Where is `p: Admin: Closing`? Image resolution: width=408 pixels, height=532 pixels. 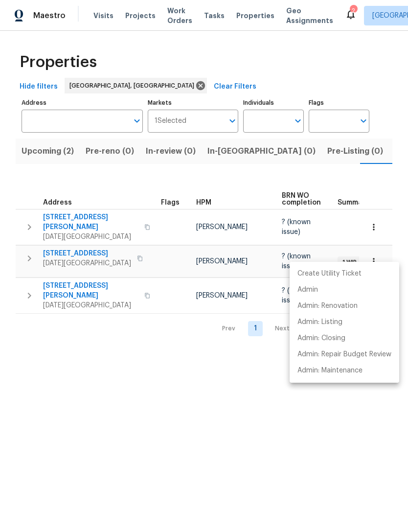 p: Admin: Closing is located at coordinates (321, 338).